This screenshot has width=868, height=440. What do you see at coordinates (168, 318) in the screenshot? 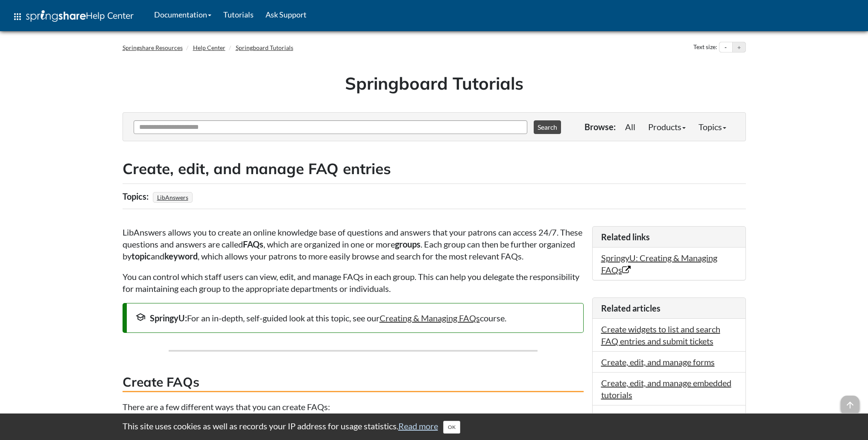
I see `strong: SpringyU:` at bounding box center [168, 318].